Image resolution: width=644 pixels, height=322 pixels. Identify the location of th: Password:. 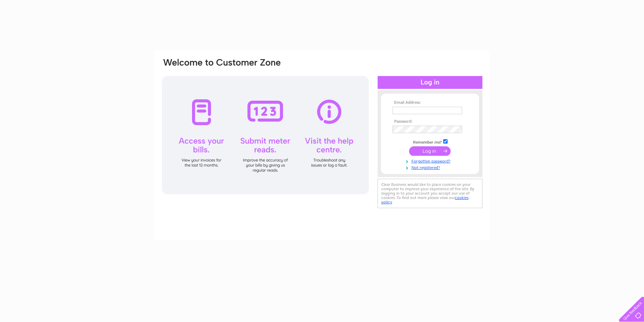
(430, 121).